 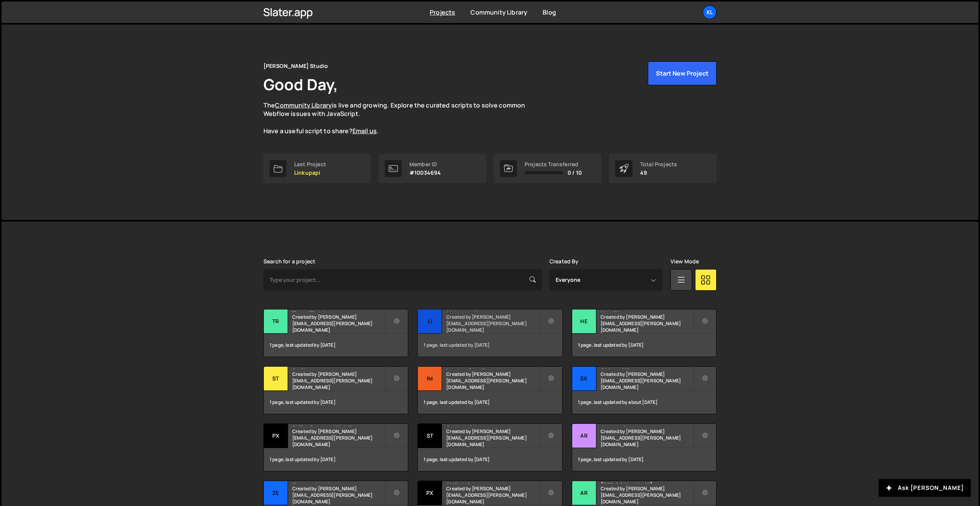 I want to click on div: Sk, so click(x=584, y=379).